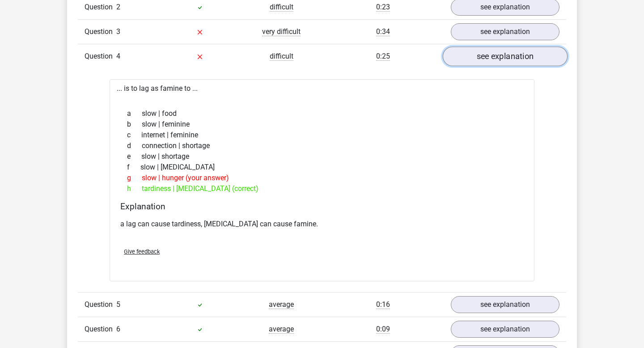 This screenshot has height=348, width=644. I want to click on h4: Explanation, so click(322, 206).